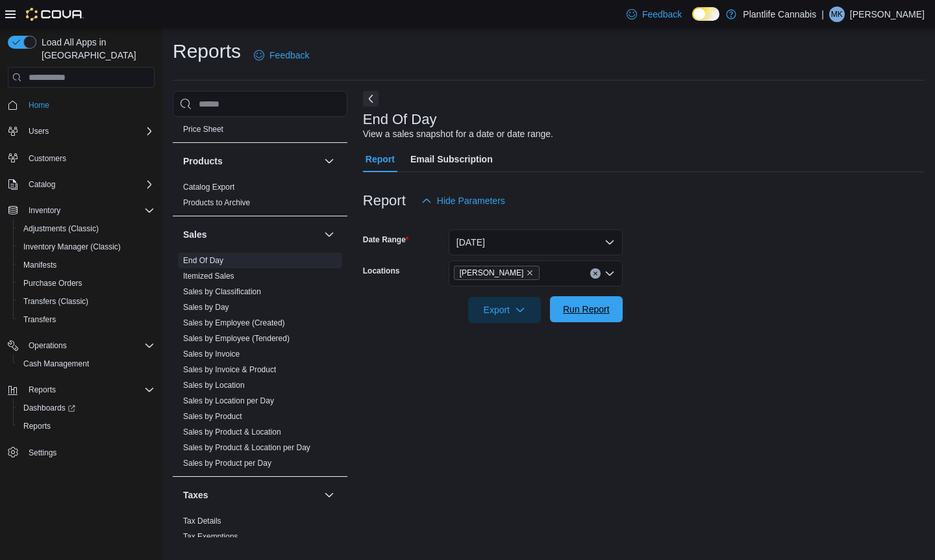 Image resolution: width=935 pixels, height=560 pixels. What do you see at coordinates (87, 265) in the screenshot?
I see `button: Manifests` at bounding box center [87, 265].